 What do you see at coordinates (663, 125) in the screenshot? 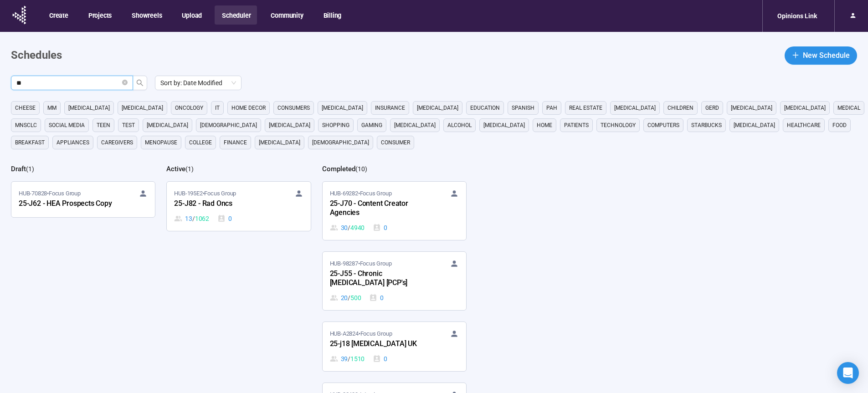
I see `span: computers` at bounding box center [663, 125].